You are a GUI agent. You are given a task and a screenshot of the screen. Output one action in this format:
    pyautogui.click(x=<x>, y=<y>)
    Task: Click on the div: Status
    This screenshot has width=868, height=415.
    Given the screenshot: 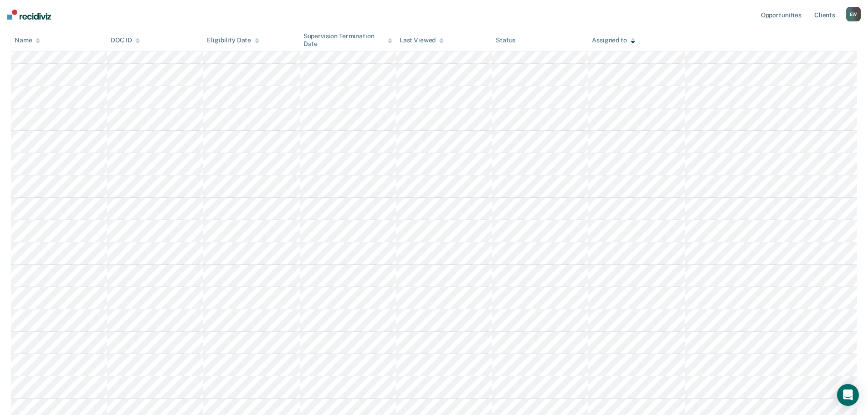 What is the action you would take?
    pyautogui.click(x=505, y=40)
    